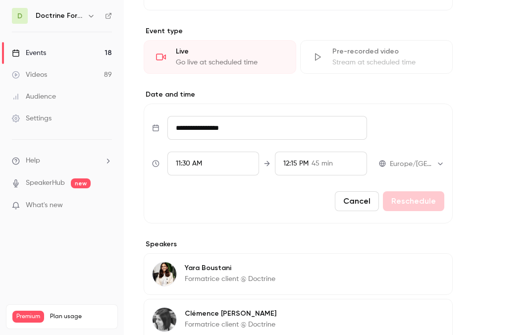  What do you see at coordinates (321, 163) in the screenshot?
I see `div: To` at bounding box center [321, 163].